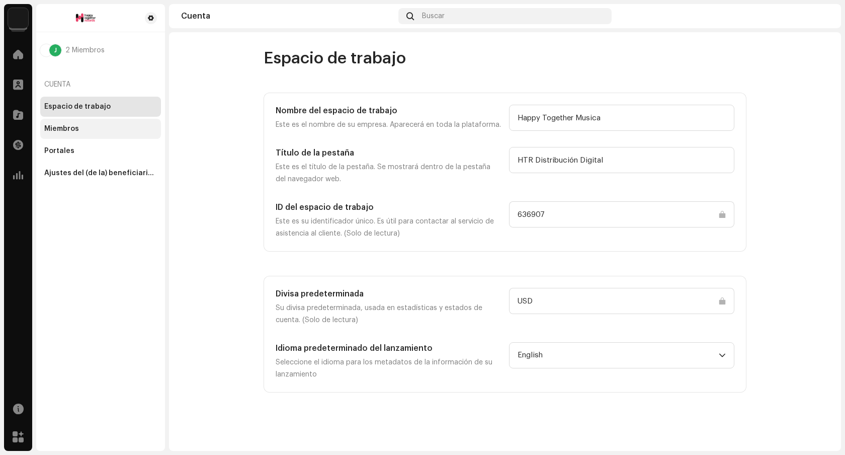 This screenshot has width=845, height=455. What do you see at coordinates (101, 173) in the screenshot?
I see `re-m-nav-item: Ajustes del (de la) beneficiario(a)` at bounding box center [101, 173].